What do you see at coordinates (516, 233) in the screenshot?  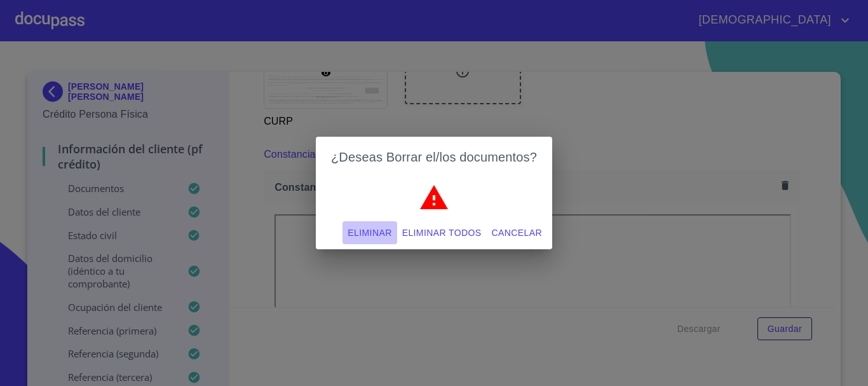 I see `button: Cancelar` at bounding box center [516, 233].